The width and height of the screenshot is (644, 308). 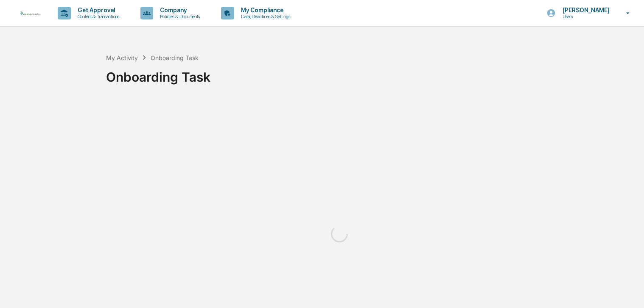 I want to click on p: Data, Deadlines & Settings, so click(x=264, y=16).